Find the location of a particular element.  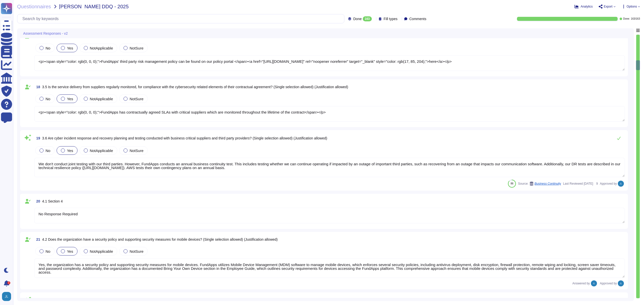

button: Analytics is located at coordinates (584, 6).